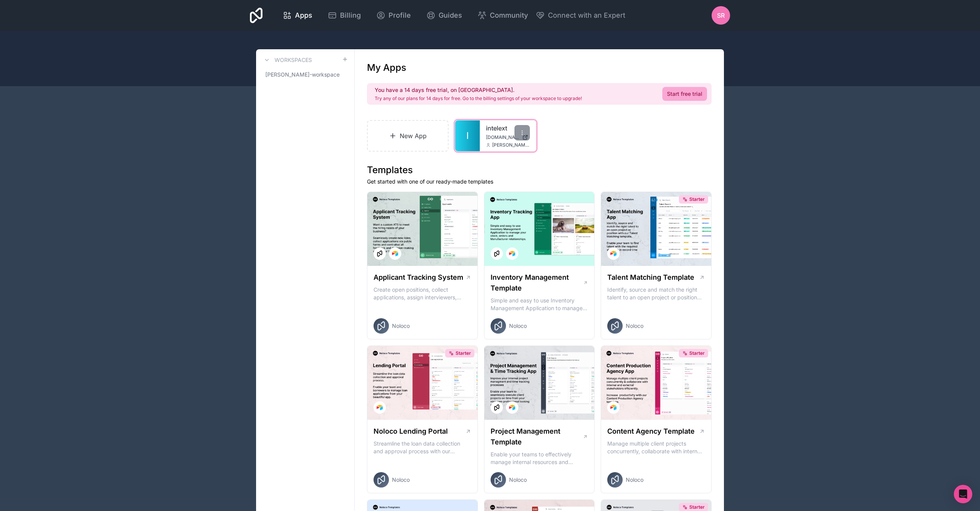 The image size is (980, 511). What do you see at coordinates (963, 494) in the screenshot?
I see `div: Open Intercom Messenger` at bounding box center [963, 494].